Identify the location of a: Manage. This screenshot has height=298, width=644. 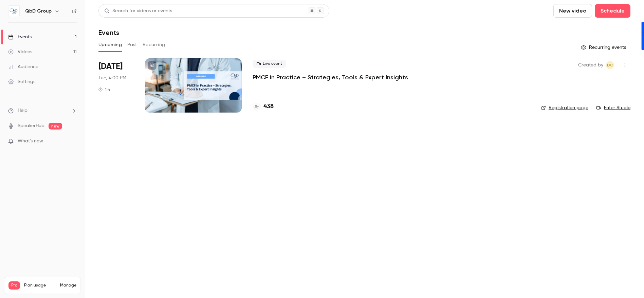
(68, 286).